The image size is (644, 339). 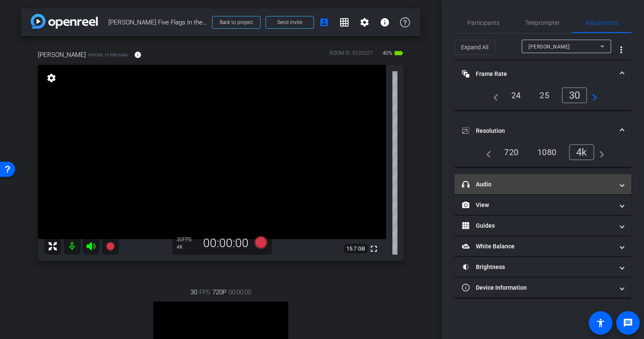 What do you see at coordinates (538, 287) in the screenshot?
I see `mat-panel-title: Device Information` at bounding box center [538, 287].